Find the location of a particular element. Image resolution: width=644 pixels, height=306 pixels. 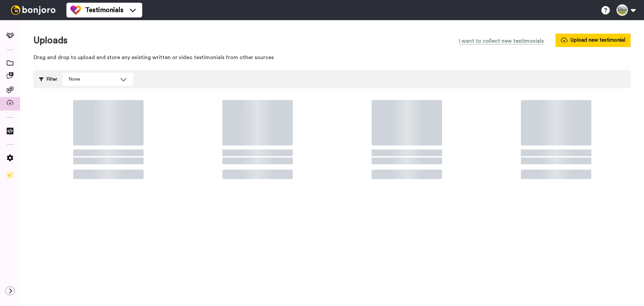

div: None is located at coordinates (93, 79).